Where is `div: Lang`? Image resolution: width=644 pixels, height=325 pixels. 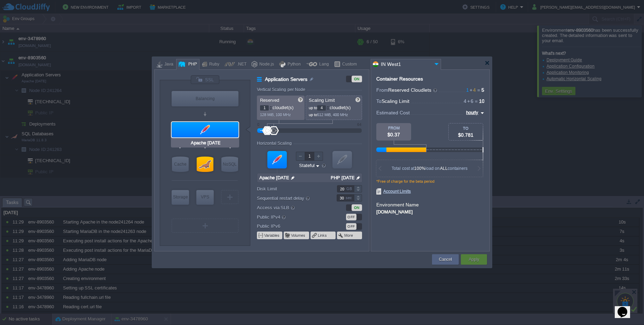
div: Lang is located at coordinates (323, 64).